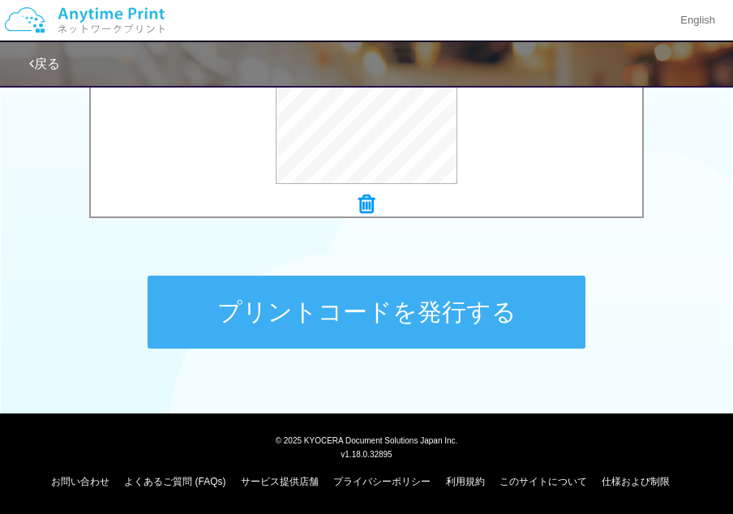  I want to click on a: 戻る, so click(45, 63).